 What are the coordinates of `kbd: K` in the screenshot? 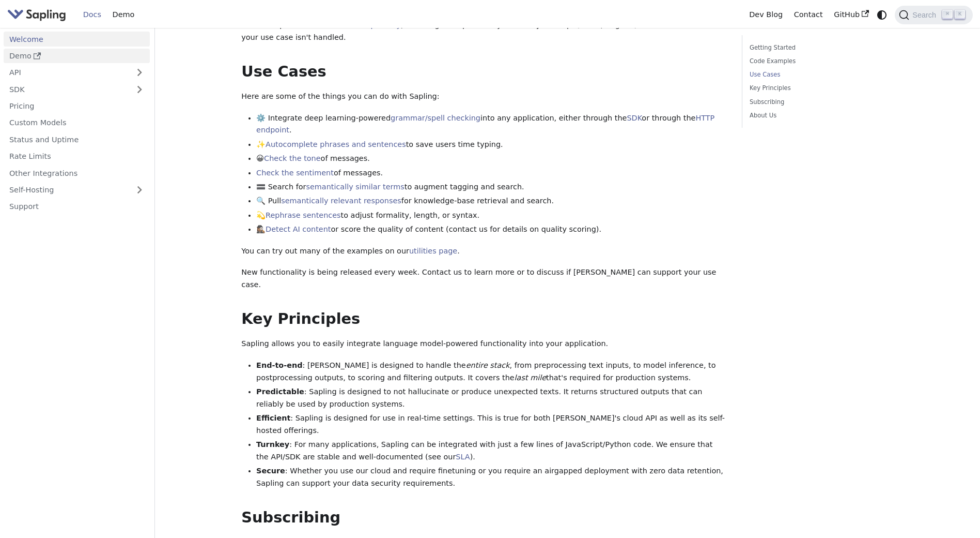 It's located at (960, 15).